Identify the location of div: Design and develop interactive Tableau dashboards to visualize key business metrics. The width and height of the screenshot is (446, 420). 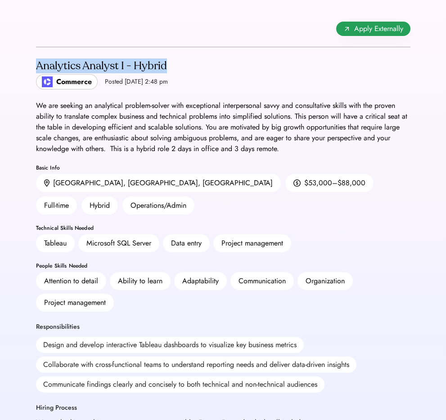
(170, 345).